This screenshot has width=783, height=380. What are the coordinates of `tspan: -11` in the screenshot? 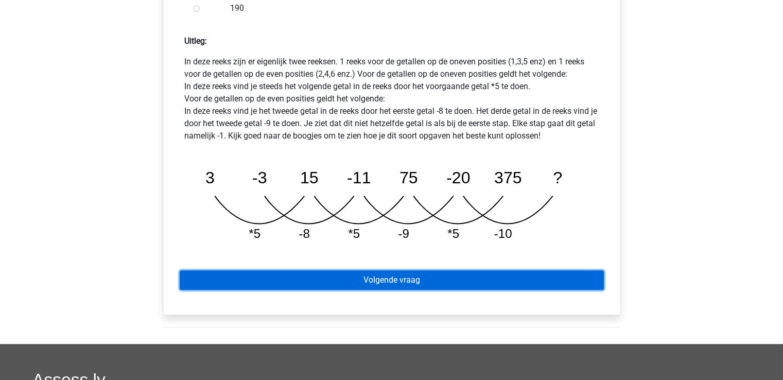 It's located at (359, 178).